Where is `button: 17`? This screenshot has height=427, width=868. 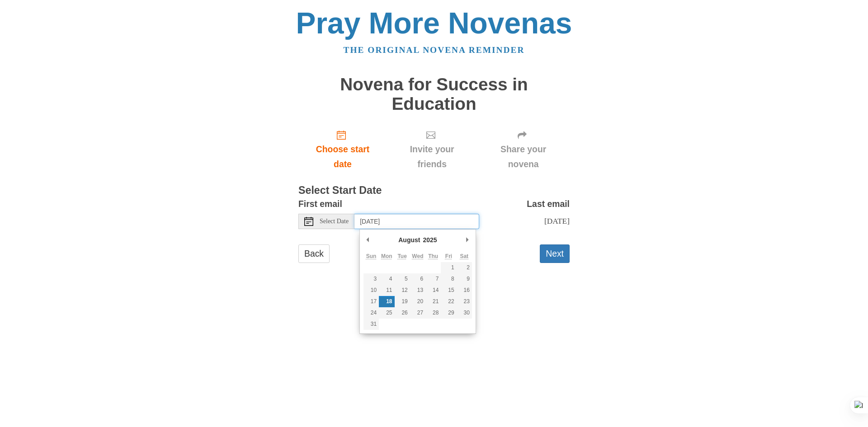
button: 17 is located at coordinates (371, 301).